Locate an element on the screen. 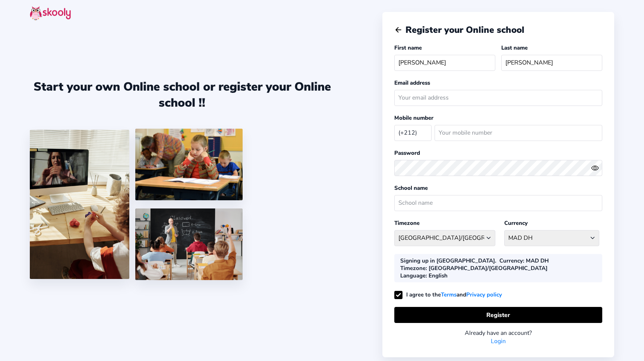 The height and width of the screenshot is (361, 644). img: 1.jpg is located at coordinates (79, 204).